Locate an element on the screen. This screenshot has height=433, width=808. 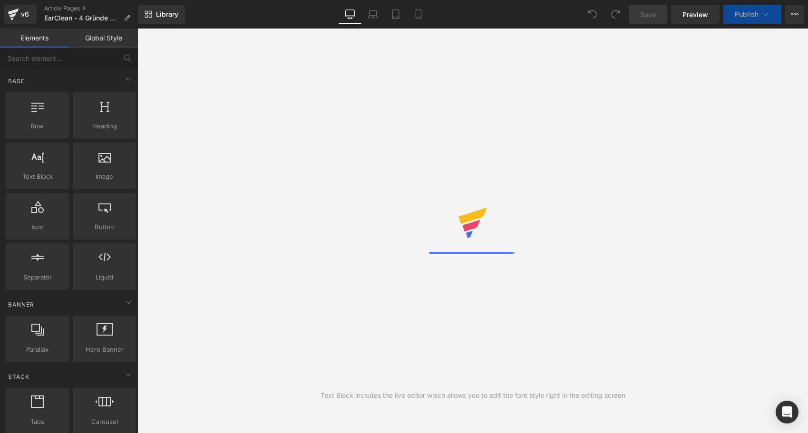
span: Liquid is located at coordinates (104, 277).